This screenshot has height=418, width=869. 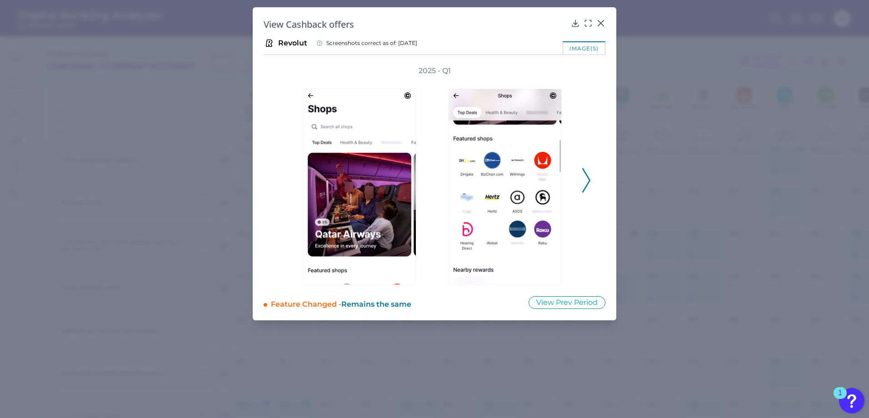 I want to click on h2: View Cashback offers, so click(x=416, y=24).